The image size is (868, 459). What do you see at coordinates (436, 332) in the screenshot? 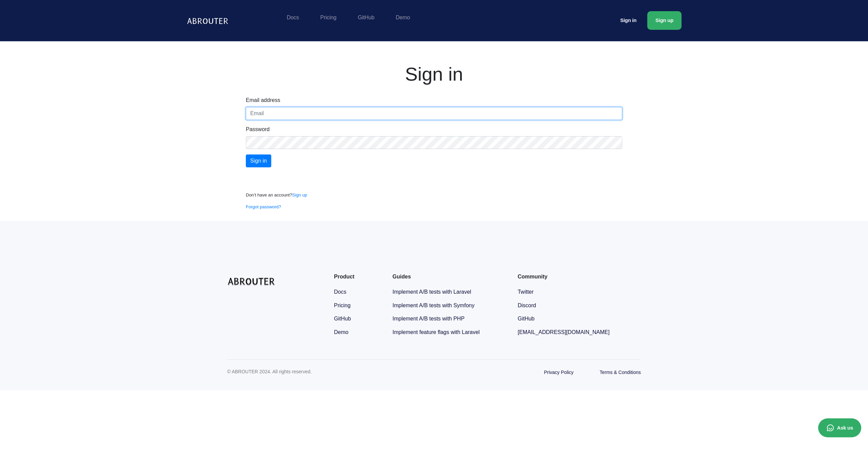
I see `a: Implement feature flags with Laravel` at bounding box center [436, 332].